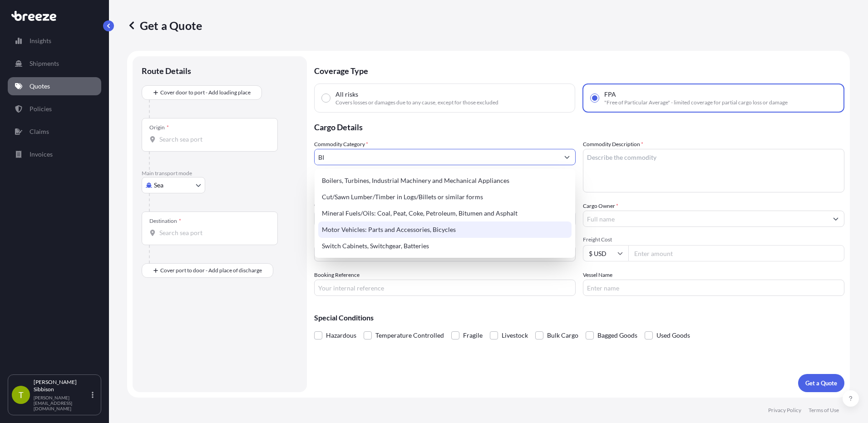 This screenshot has width=868, height=423. I want to click on label: Cargo Owner, so click(601, 206).